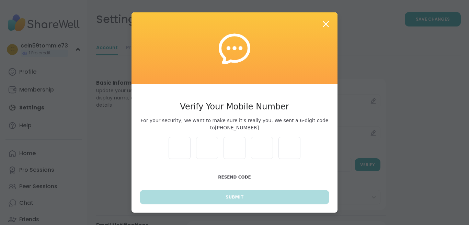 The image size is (469, 225). I want to click on button: Submit, so click(234, 197).